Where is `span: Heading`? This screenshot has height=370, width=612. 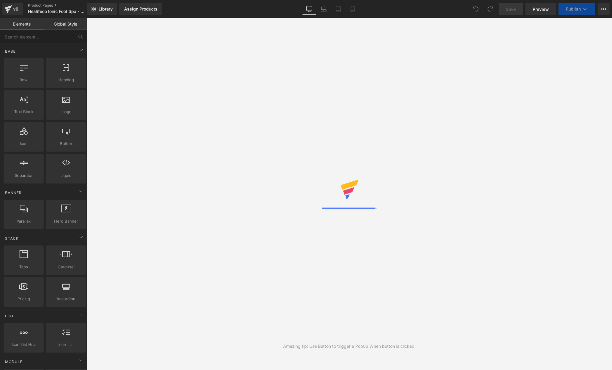
span: Heading is located at coordinates (66, 80).